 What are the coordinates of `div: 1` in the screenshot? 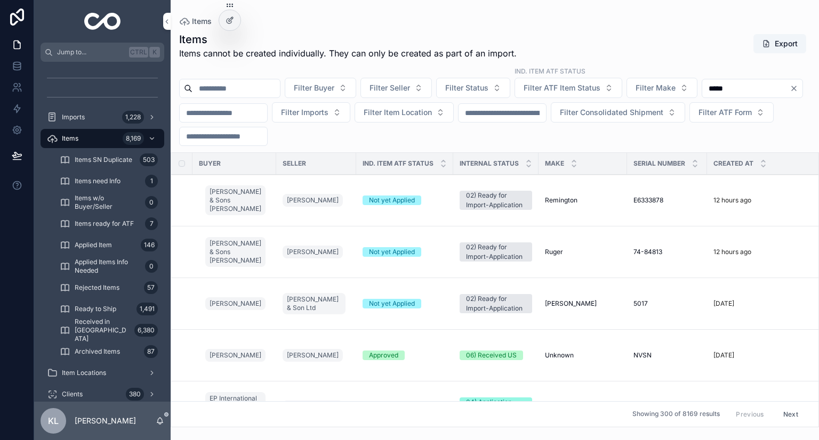 It's located at (151, 181).